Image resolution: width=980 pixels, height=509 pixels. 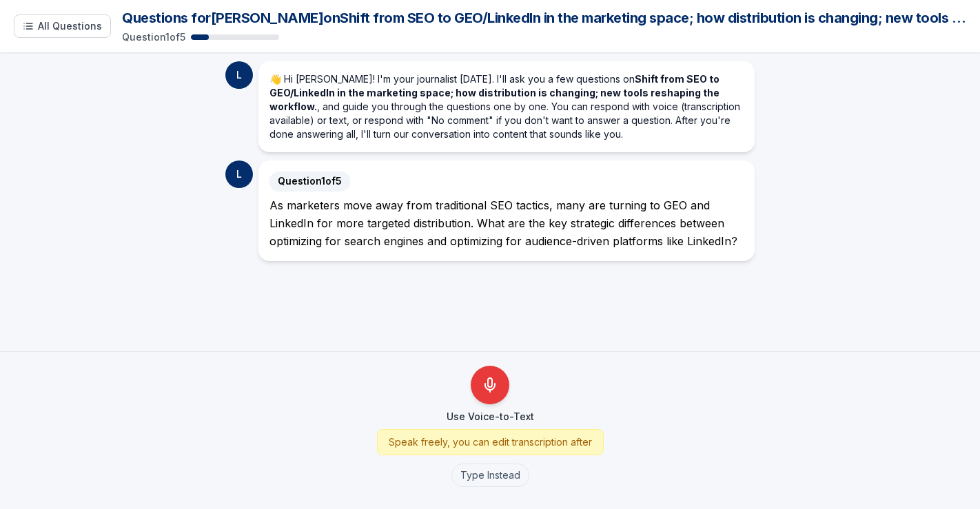 What do you see at coordinates (490, 442) in the screenshot?
I see `div: Speak freely, you can edit transcription after` at bounding box center [490, 442].